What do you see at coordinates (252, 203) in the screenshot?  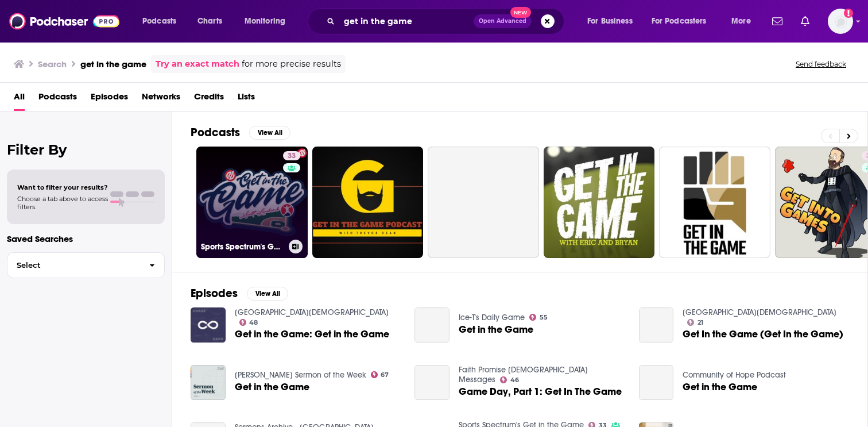 I see `a: 33Sports Spectrum's Get in the Game` at bounding box center [252, 203].